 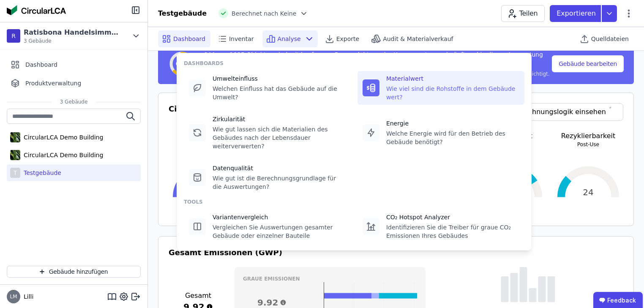 What do you see at coordinates (27, 296) in the screenshot?
I see `span: Lilli` at bounding box center [27, 296].